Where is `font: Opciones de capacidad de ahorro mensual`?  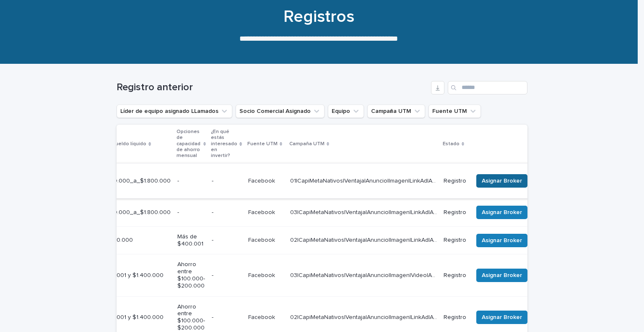
font: Opciones de capacidad de ahorro mensual is located at coordinates (188, 144).